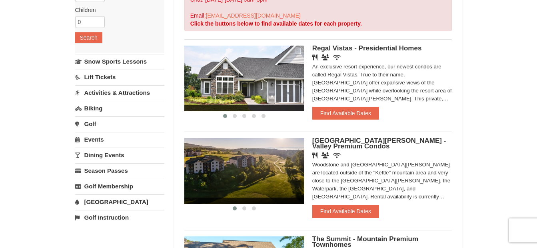  I want to click on a: Dining Events, so click(120, 155).